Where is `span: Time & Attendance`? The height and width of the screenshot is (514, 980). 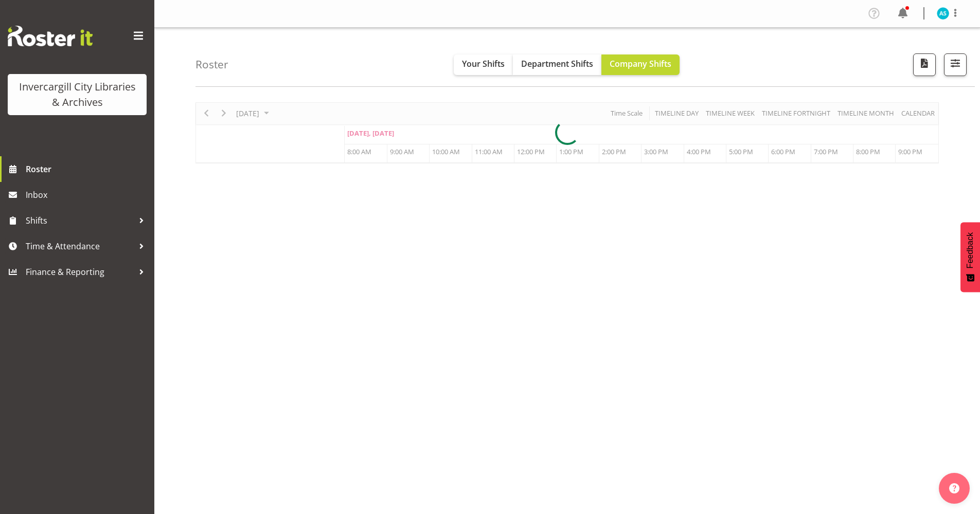 span: Time & Attendance is located at coordinates (80, 246).